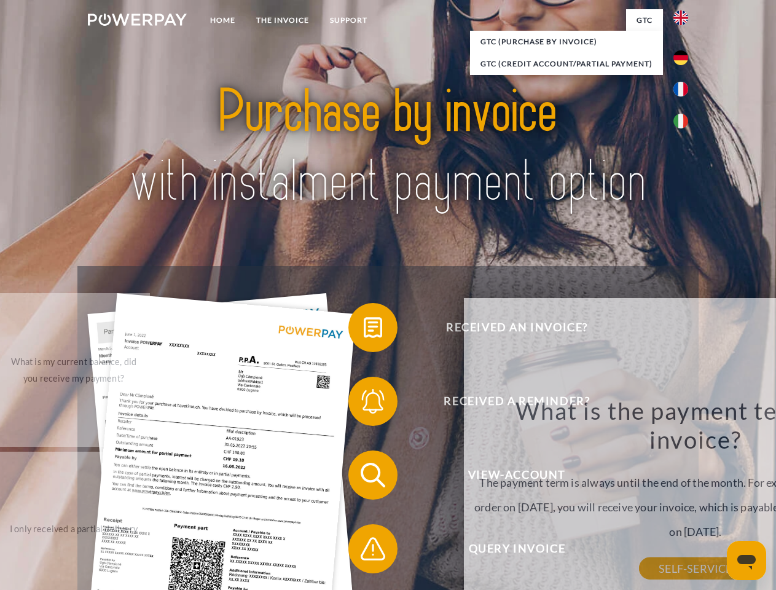 The image size is (776, 590). What do you see at coordinates (681, 58) in the screenshot?
I see `img: de` at bounding box center [681, 58].